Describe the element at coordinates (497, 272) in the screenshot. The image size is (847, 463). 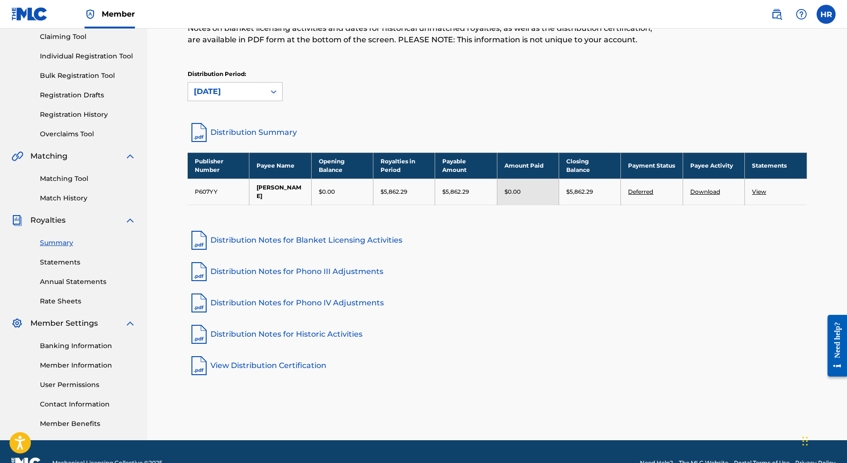
I see `a: Distribution Notes for Phono III Adjustments` at that location.